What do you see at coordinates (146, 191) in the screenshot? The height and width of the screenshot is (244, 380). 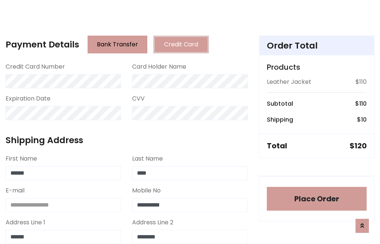 I see `label: Mobile No` at bounding box center [146, 191].